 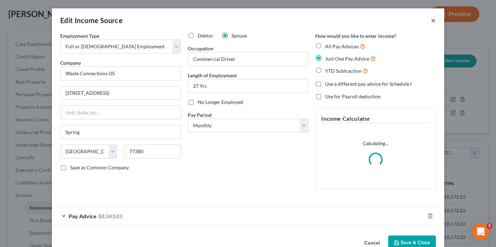 I want to click on div: Edit Income Source, so click(x=91, y=20).